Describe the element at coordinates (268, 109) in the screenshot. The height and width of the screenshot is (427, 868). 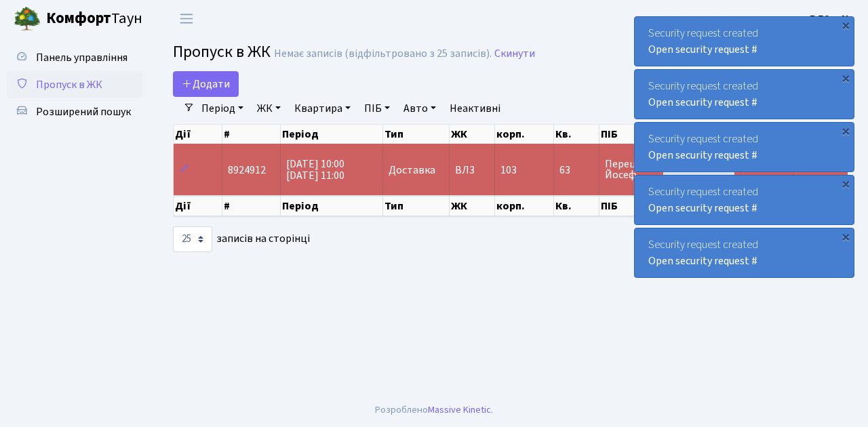
I see `a: ЖК` at that location.